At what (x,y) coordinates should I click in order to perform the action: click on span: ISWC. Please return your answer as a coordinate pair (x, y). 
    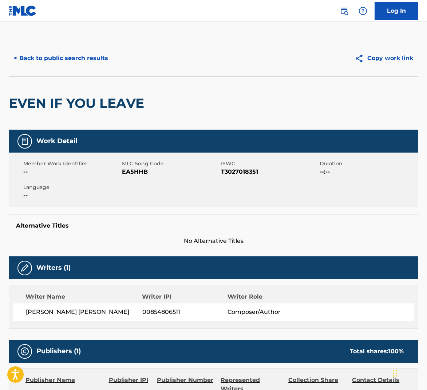
    Looking at the image, I should click on (269, 164).